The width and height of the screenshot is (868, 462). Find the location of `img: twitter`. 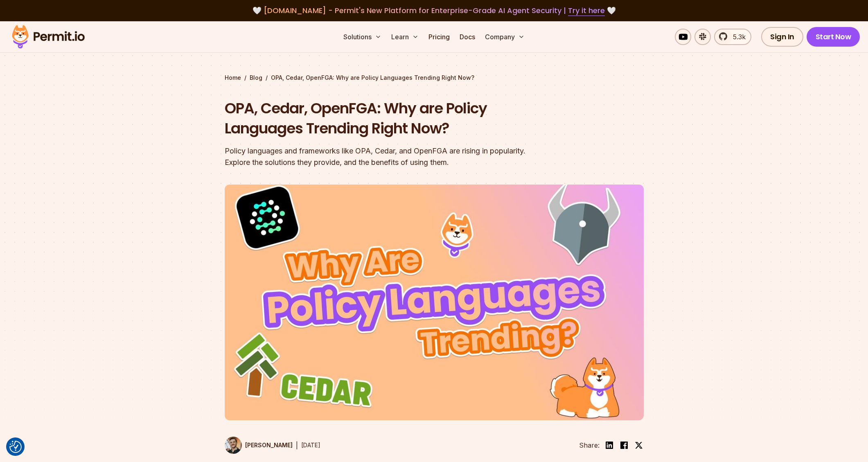

img: twitter is located at coordinates (638, 446).